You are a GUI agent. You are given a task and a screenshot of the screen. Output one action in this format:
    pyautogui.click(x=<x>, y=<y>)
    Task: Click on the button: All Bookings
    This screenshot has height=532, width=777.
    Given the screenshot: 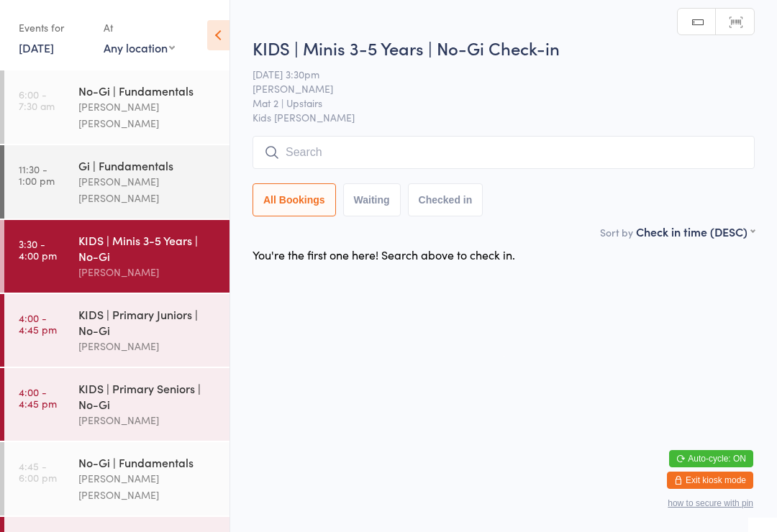 What is the action you would take?
    pyautogui.click(x=295, y=200)
    